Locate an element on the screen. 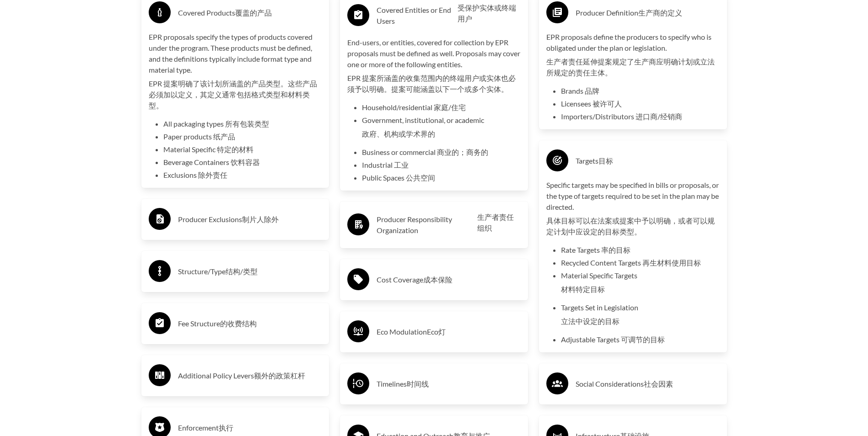 This screenshot has width=868, height=436. font: 目标 is located at coordinates (606, 160).